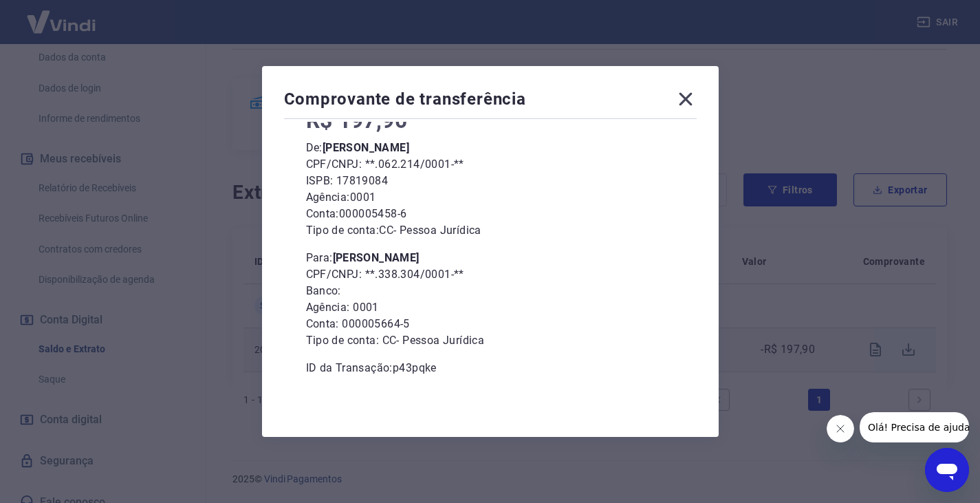 This screenshot has width=980, height=503. I want to click on p: ID da Transação: p43pqke, so click(490, 368).